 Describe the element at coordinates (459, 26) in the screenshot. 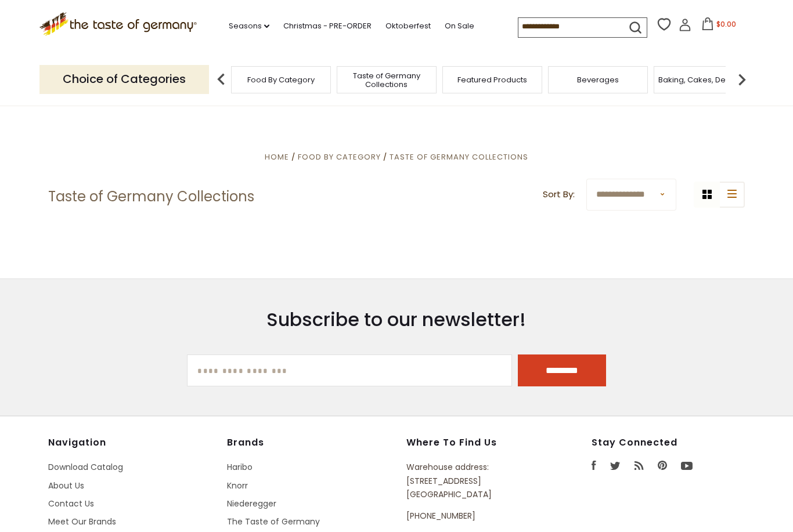

I see `a: On Sale` at that location.